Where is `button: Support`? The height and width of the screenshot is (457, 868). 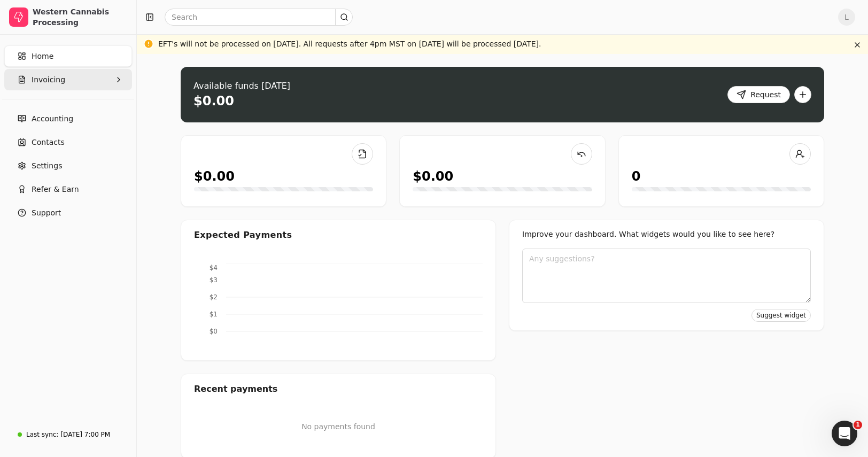
button: Support is located at coordinates (68, 213).